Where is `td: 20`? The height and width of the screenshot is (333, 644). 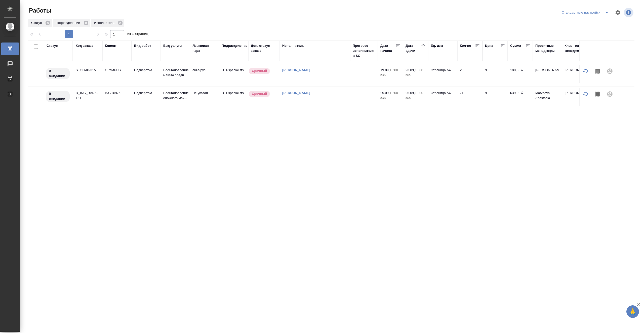
td: 20 is located at coordinates (469, 74).